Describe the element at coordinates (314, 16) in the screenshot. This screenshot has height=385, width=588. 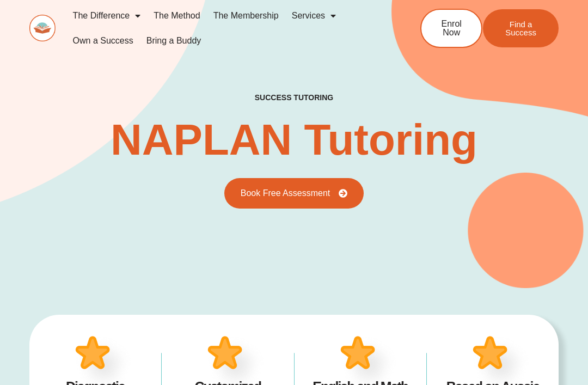
I see `a: Services` at that location.